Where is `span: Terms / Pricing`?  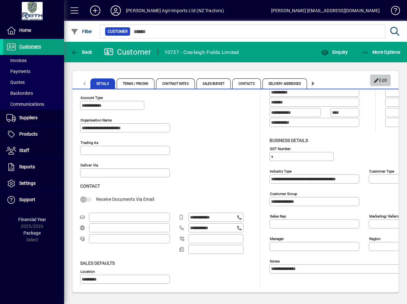
span: Terms / Pricing is located at coordinates (136, 83).